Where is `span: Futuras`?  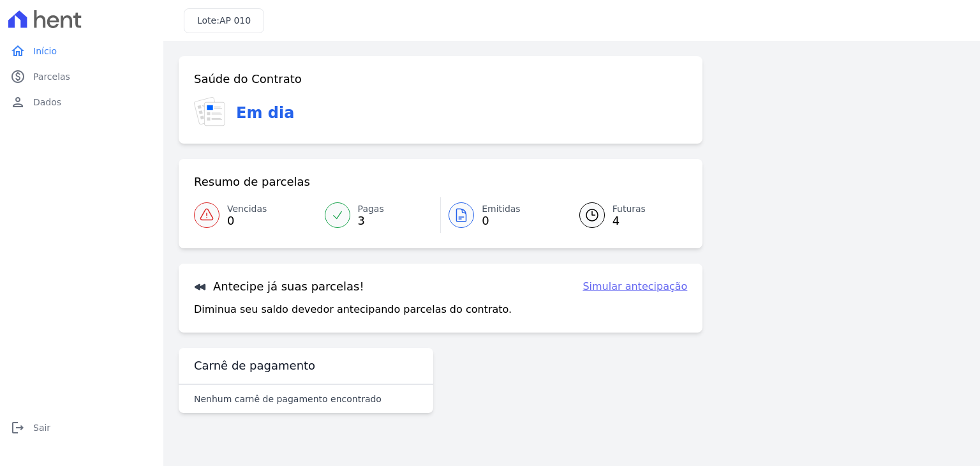 span: Futuras is located at coordinates (630, 208).